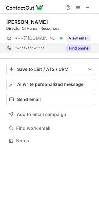 The height and width of the screenshot is (200, 99). What do you see at coordinates (51, 84) in the screenshot?
I see `button: AI write personalized message` at bounding box center [51, 84].